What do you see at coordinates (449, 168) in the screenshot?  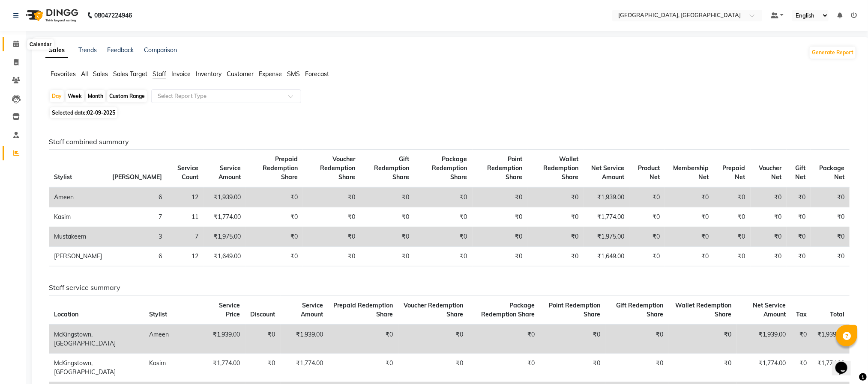 I see `span: Package Redemption Share` at bounding box center [449, 168].